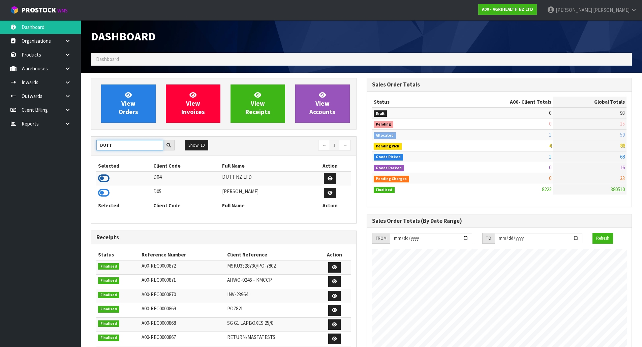  I want to click on img: cube-alt.png, so click(14, 10).